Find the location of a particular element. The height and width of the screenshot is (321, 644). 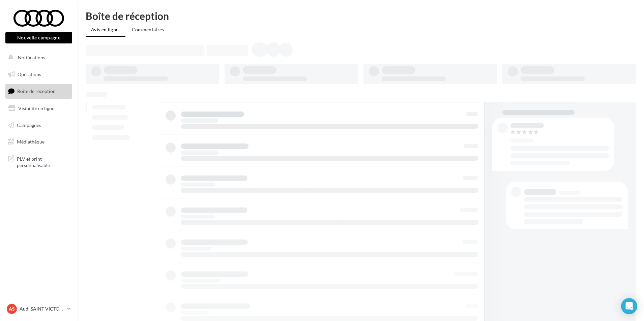

span: Médiathèque is located at coordinates (30, 141).